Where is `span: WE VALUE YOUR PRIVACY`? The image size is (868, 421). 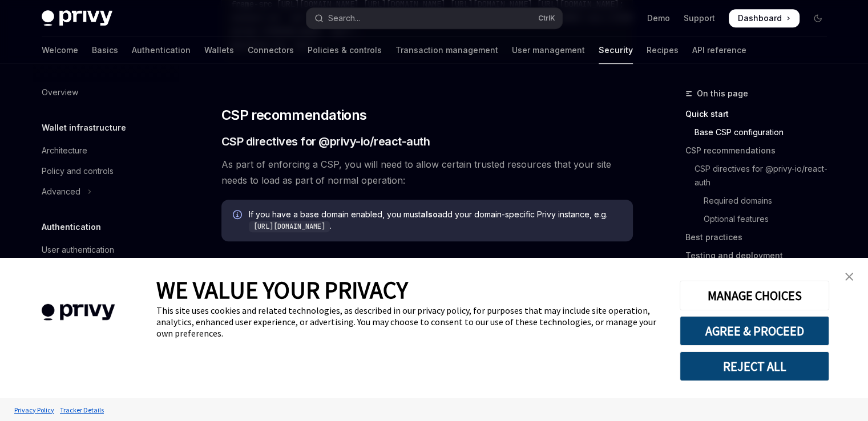
span: WE VALUE YOUR PRIVACY is located at coordinates (282, 290).